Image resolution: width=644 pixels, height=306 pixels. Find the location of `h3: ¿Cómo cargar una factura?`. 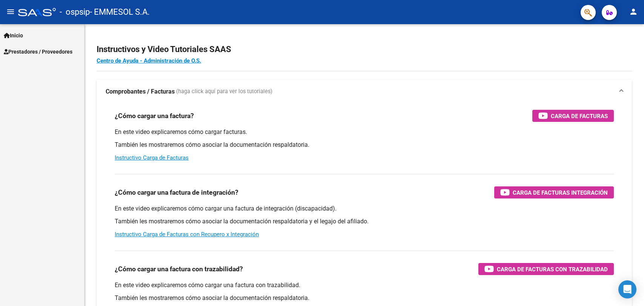

h3: ¿Cómo cargar una factura? is located at coordinates (154, 116).